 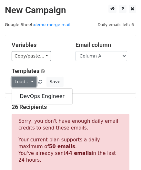 I want to click on a: Templates, so click(x=25, y=71).